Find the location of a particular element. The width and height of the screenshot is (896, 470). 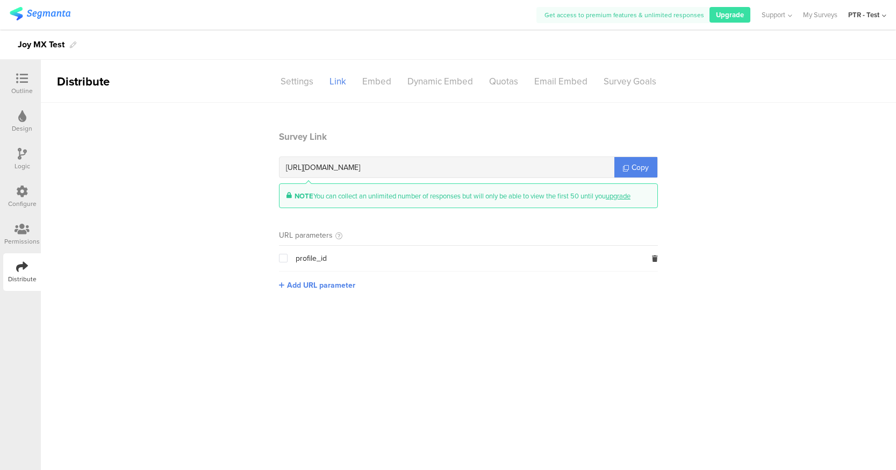

div: You can collect an unlimited number of responses but will only be able to view the first 50 until... is located at coordinates (463, 196).